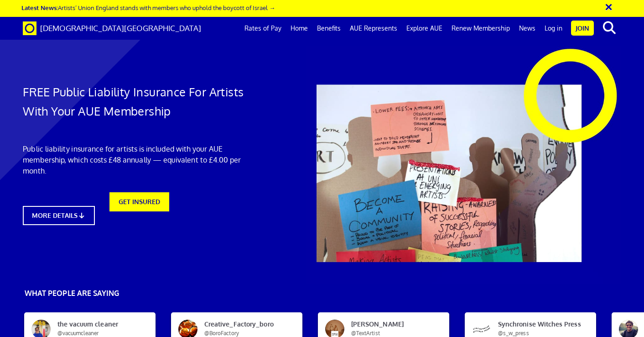  What do you see at coordinates (582, 28) in the screenshot?
I see `a: Join` at bounding box center [582, 28].